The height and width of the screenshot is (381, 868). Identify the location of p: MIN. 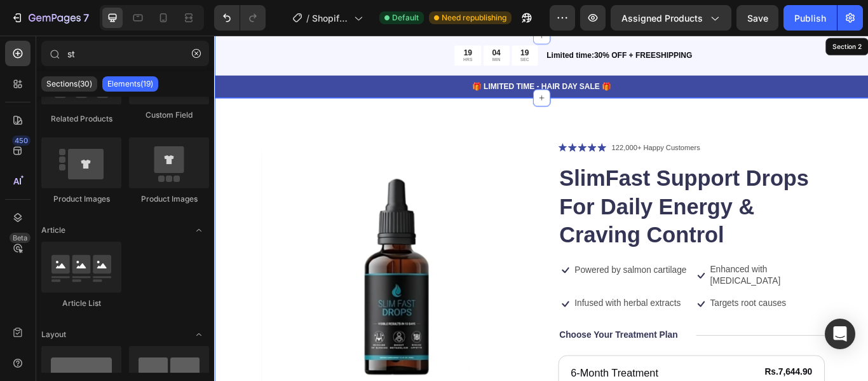
(329, 28).